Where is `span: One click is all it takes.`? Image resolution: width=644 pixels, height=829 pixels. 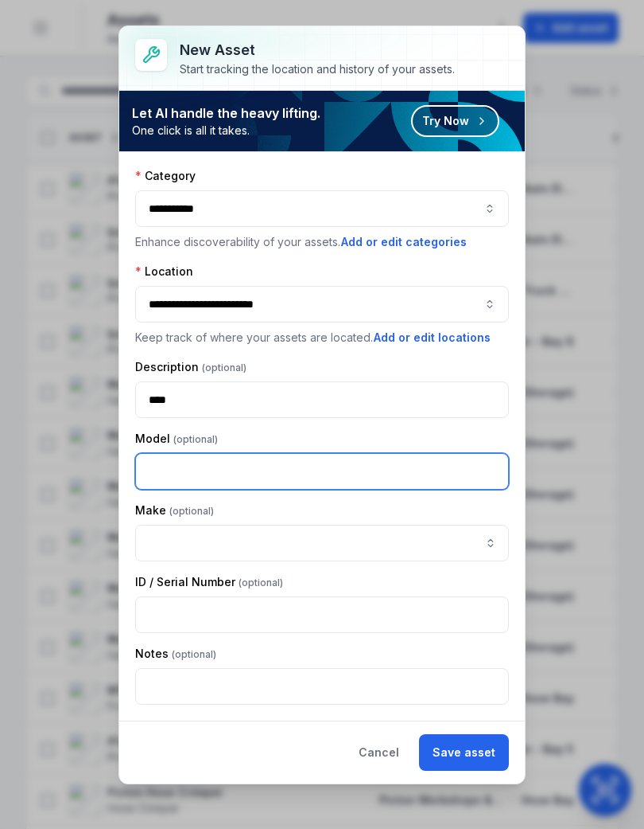
span: One click is all it takes. is located at coordinates (226, 131).